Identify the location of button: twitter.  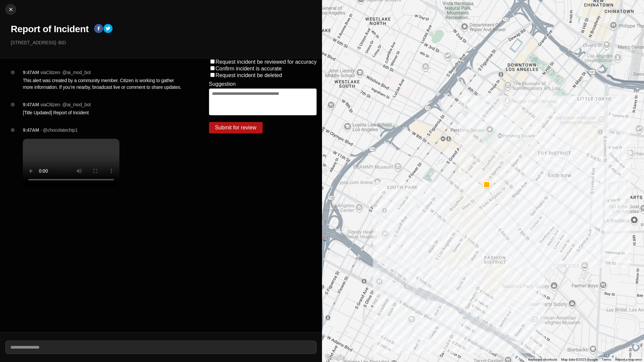
(108, 29).